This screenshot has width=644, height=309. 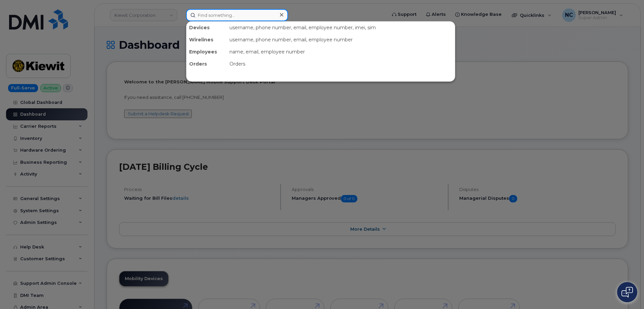 What do you see at coordinates (627, 292) in the screenshot?
I see `img: Open chat` at bounding box center [627, 292].